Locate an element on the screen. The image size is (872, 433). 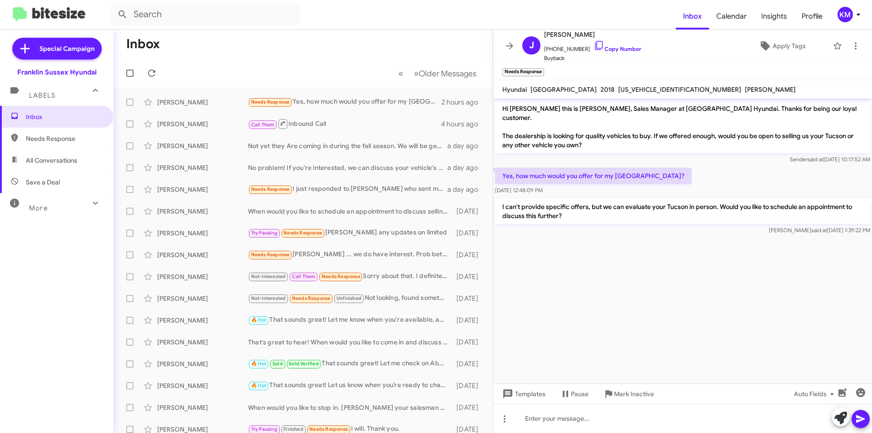
a: Special Campaign is located at coordinates (57, 49).